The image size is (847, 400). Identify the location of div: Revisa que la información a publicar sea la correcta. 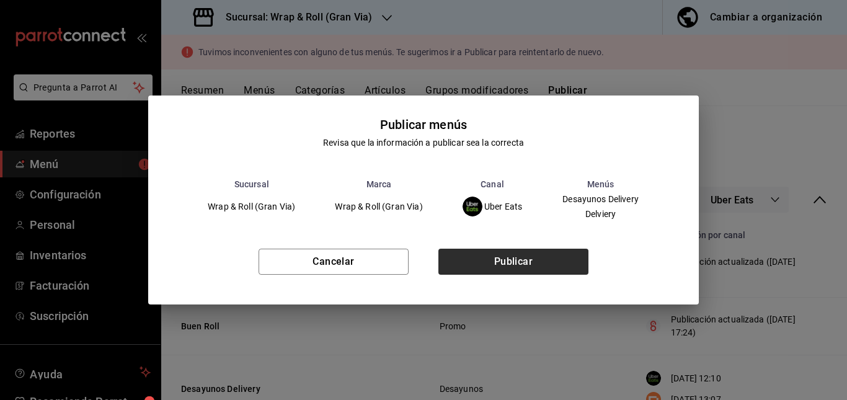
(424, 143).